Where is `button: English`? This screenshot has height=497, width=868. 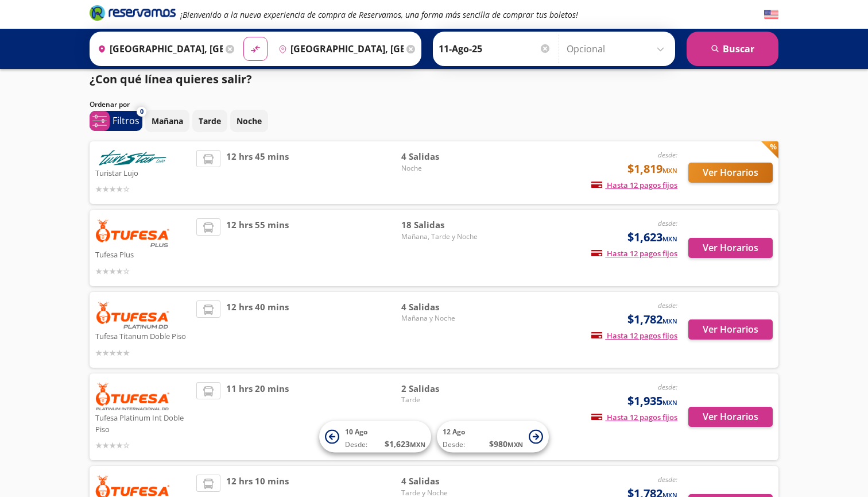 button: English is located at coordinates (771, 15).